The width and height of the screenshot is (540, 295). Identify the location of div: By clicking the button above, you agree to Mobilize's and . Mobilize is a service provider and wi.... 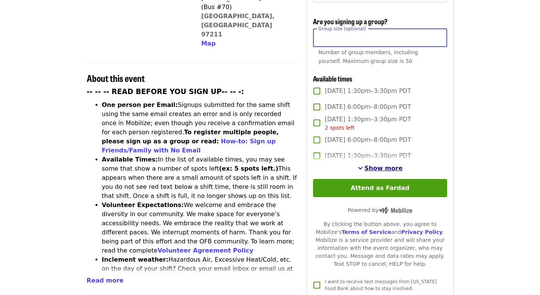
(380, 244).